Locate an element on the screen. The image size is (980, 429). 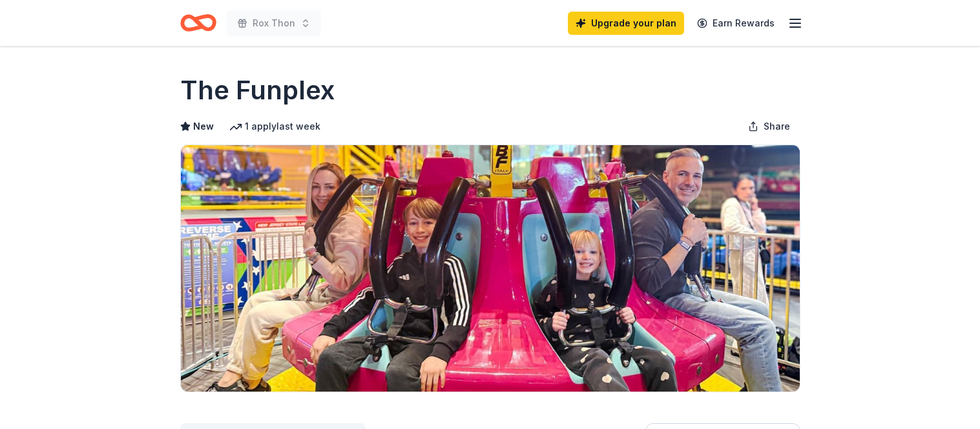
a: Home is located at coordinates (199, 23).